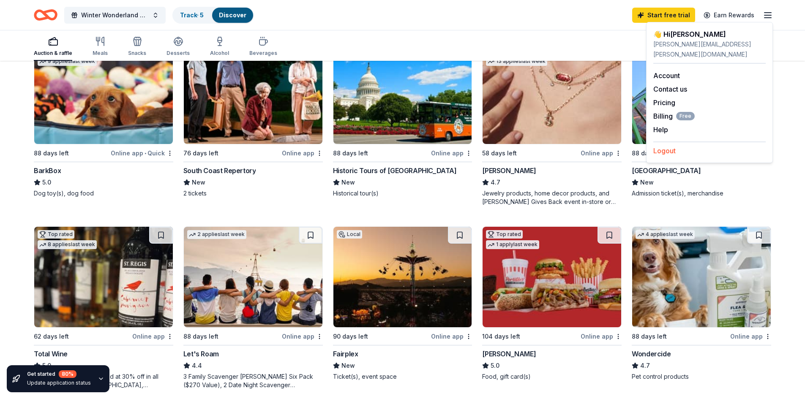 This screenshot has height=399, width=805. I want to click on div: 76 days left, so click(201, 153).